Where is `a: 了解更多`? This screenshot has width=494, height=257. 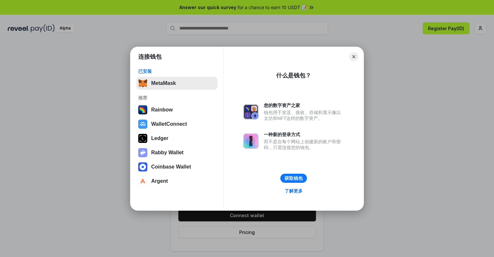
a: 了解更多 is located at coordinates (294, 191).